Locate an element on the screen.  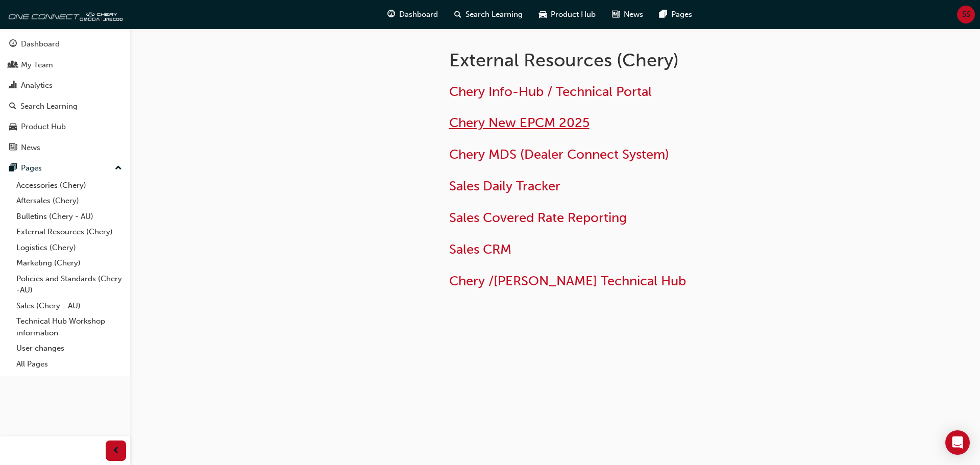
div: News is located at coordinates (31, 147).